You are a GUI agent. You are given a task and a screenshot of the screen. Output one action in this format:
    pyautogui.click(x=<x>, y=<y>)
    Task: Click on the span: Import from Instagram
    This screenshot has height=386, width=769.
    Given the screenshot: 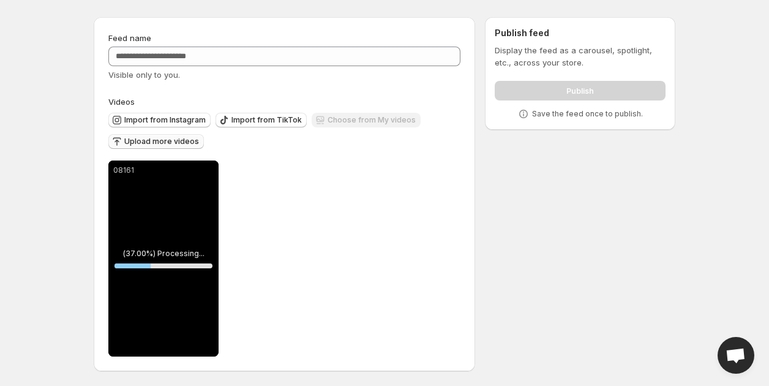 What is the action you would take?
    pyautogui.click(x=165, y=120)
    